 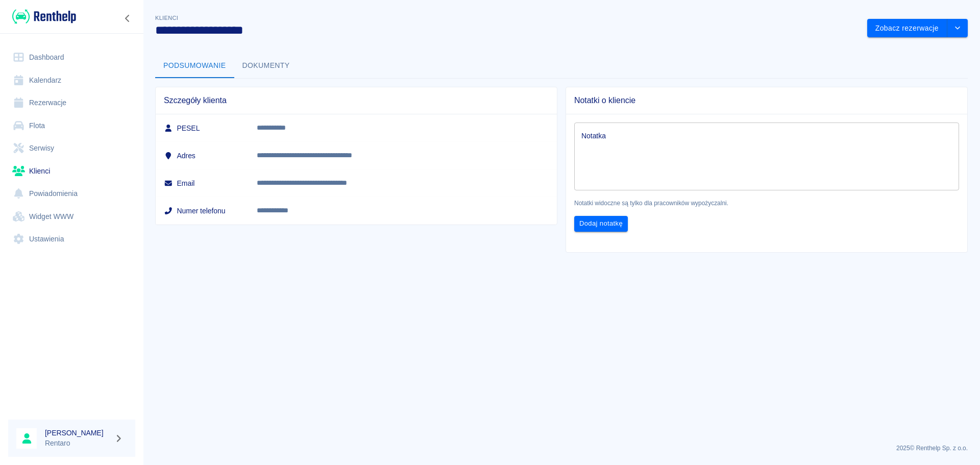 I want to click on a: Klienci, so click(x=71, y=171).